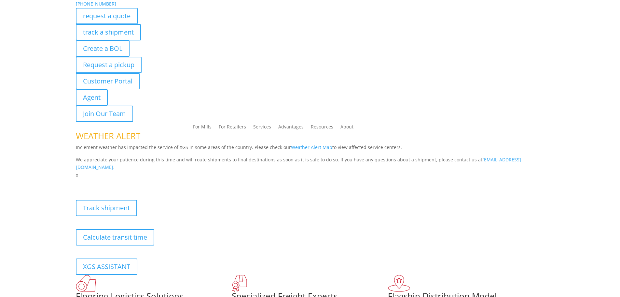 This screenshot has height=297, width=620. Describe the element at coordinates (202, 128) in the screenshot. I see `a: For Mills` at that location.